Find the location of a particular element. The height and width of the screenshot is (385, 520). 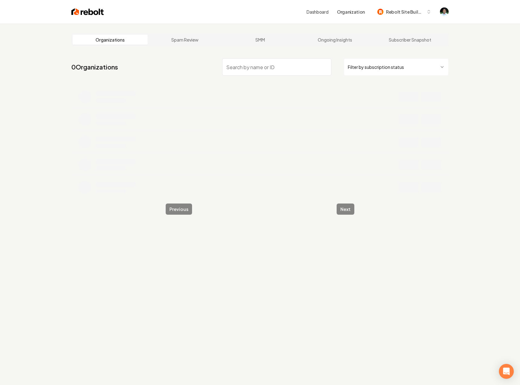

button: Organization is located at coordinates (351, 12).